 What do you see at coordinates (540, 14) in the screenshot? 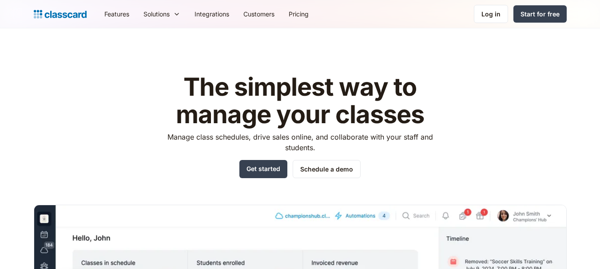
I see `div: Start for free` at bounding box center [540, 14].